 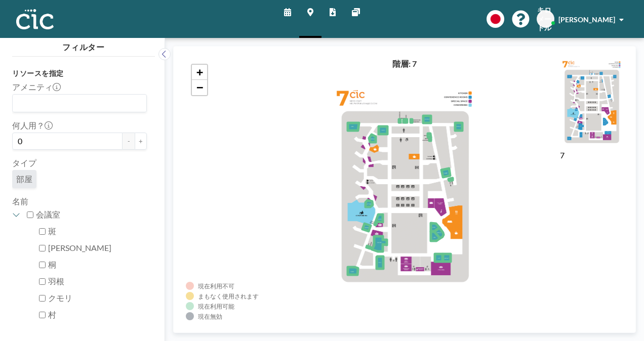 What do you see at coordinates (61, 297) in the screenshot?
I see `font: クモリ` at bounding box center [61, 297].